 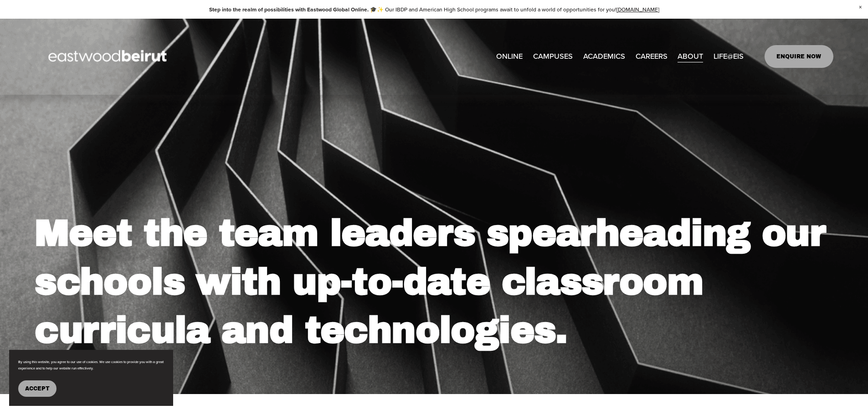 I want to click on section: Cookie banner, so click(x=91, y=378).